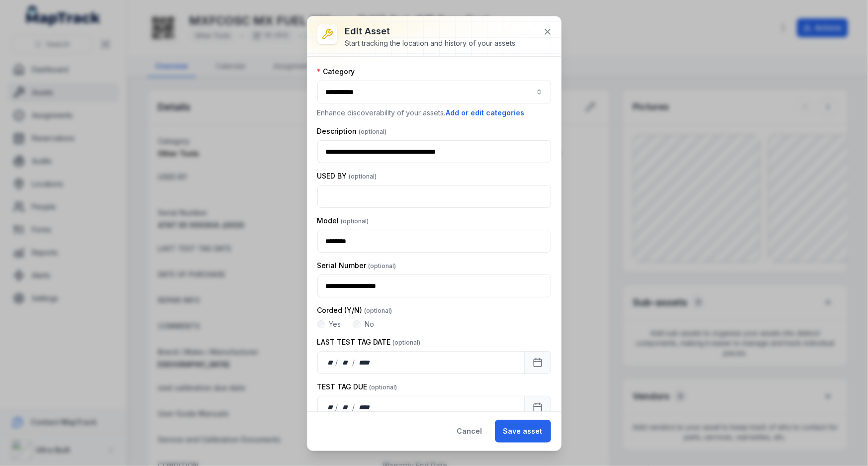 This screenshot has width=868, height=466. I want to click on button: Cancel, so click(469, 431).